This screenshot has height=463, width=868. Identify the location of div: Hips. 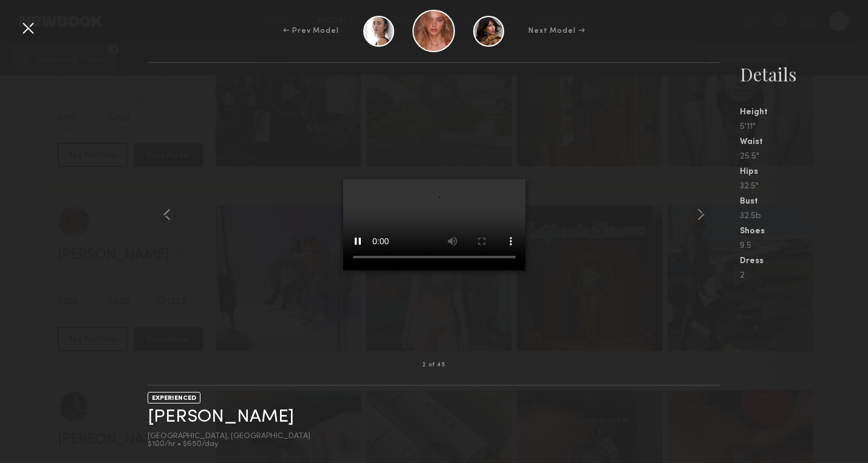
(803, 172).